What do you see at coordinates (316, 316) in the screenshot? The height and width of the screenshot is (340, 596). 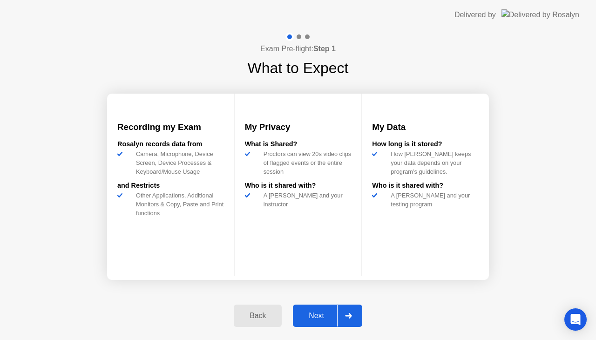 I see `div: Next` at bounding box center [316, 316].